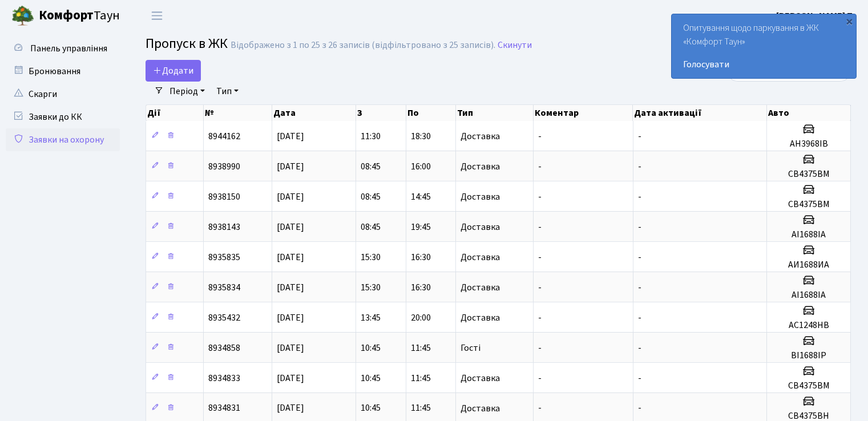 This screenshot has width=868, height=421. Describe the element at coordinates (515, 45) in the screenshot. I see `a: Скинути` at that location.